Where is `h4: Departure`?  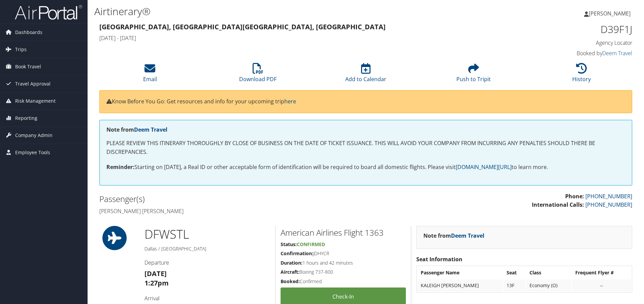 h4: Departure is located at coordinates (207, 263).